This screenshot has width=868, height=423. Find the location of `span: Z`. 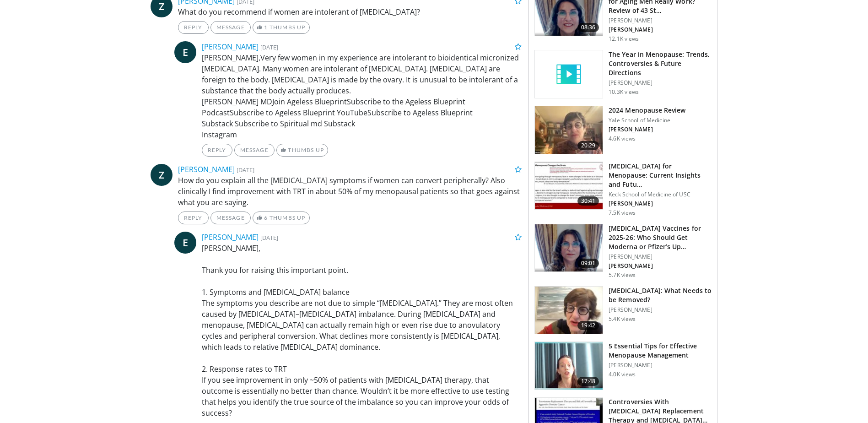

span: Z is located at coordinates (161, 175).